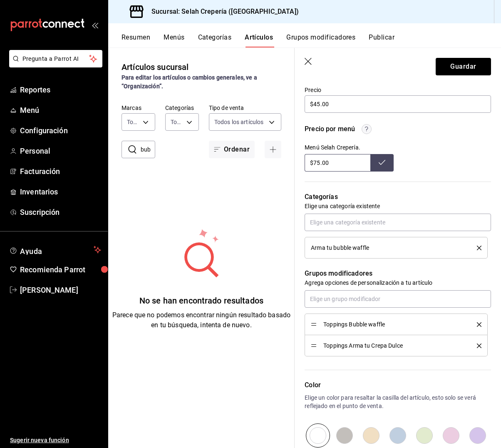  Describe the element at coordinates (56, 440) in the screenshot. I see `span: Sugerir nueva función` at that location.